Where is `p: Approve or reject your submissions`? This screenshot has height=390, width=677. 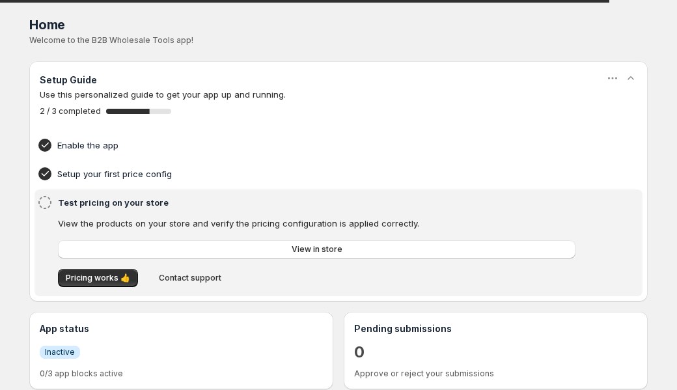 p: Approve or reject your submissions is located at coordinates (495, 374).